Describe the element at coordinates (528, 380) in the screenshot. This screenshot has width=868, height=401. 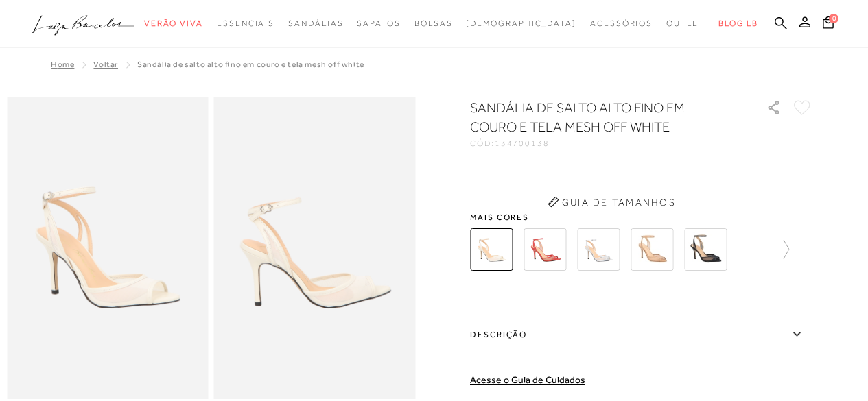
I see `a: Acesse o Guia de Cuidados` at that location.